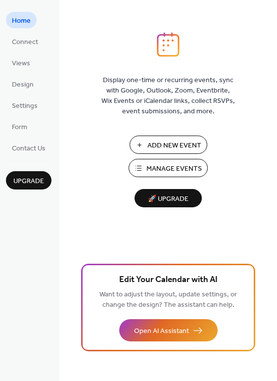 This screenshot has width=277, height=381. I want to click on span: Design, so click(23, 85).